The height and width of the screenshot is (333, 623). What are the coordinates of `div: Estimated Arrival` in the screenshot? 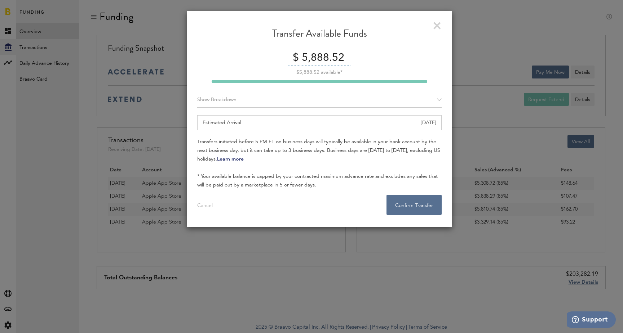 It's located at (319, 123).